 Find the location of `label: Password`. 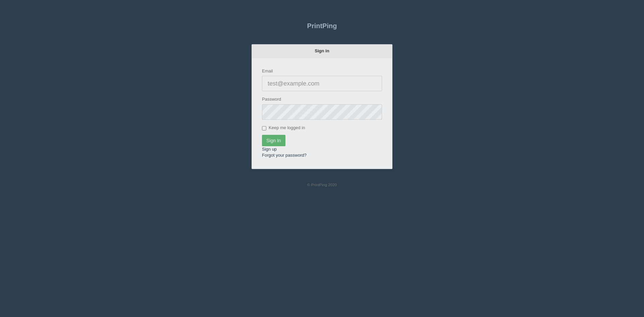

label: Password is located at coordinates (271, 99).